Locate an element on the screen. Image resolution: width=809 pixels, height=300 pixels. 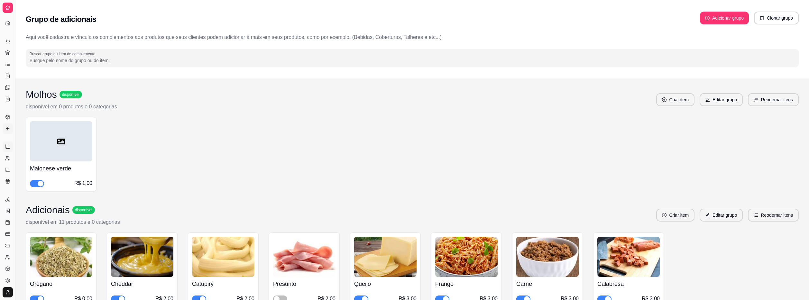
label: Buscar grupo ou item de complemento is located at coordinates (63, 54).